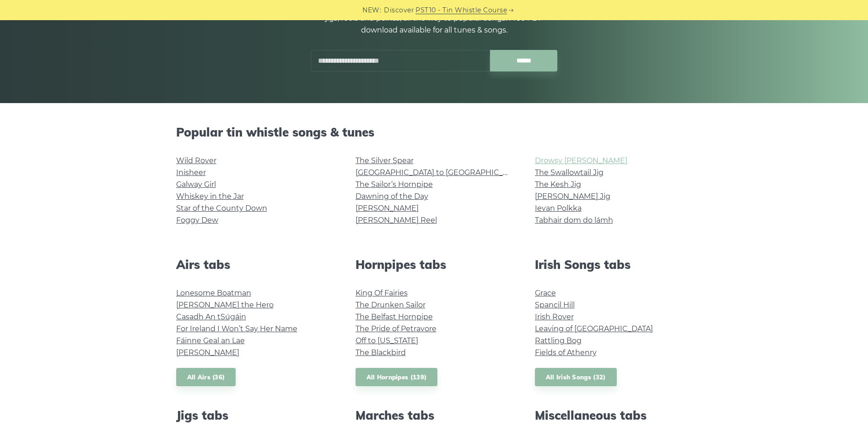 Image resolution: width=868 pixels, height=427 pixels. I want to click on a: The Sailor’s Hornpipe, so click(394, 185).